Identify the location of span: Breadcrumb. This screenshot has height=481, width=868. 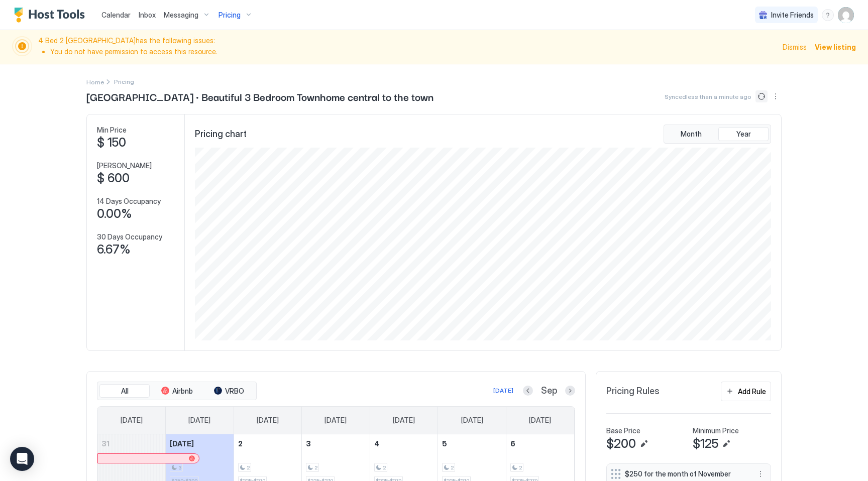
(124, 82).